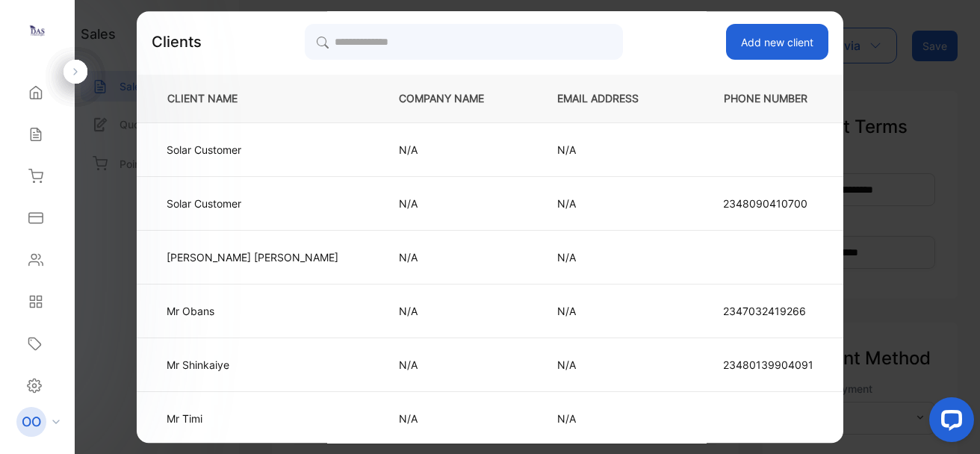  I want to click on p: Clients, so click(176, 41).